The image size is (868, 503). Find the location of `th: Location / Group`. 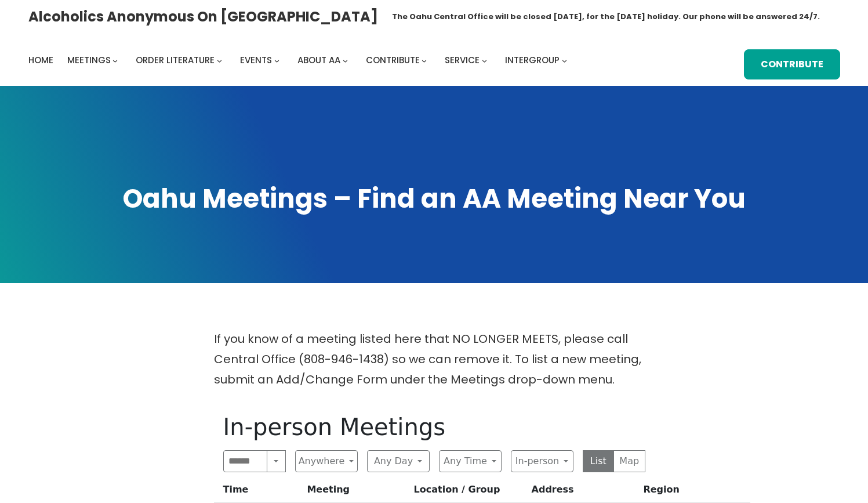

th: Location / Group is located at coordinates (468, 492).